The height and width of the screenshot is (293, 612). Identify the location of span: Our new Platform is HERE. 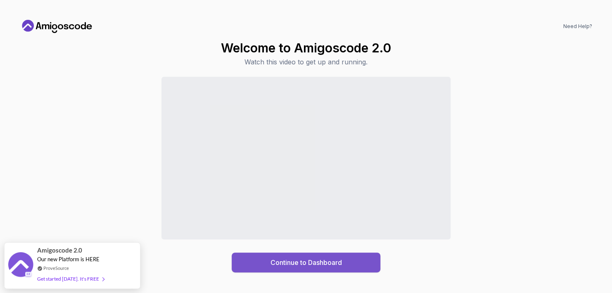
(68, 259).